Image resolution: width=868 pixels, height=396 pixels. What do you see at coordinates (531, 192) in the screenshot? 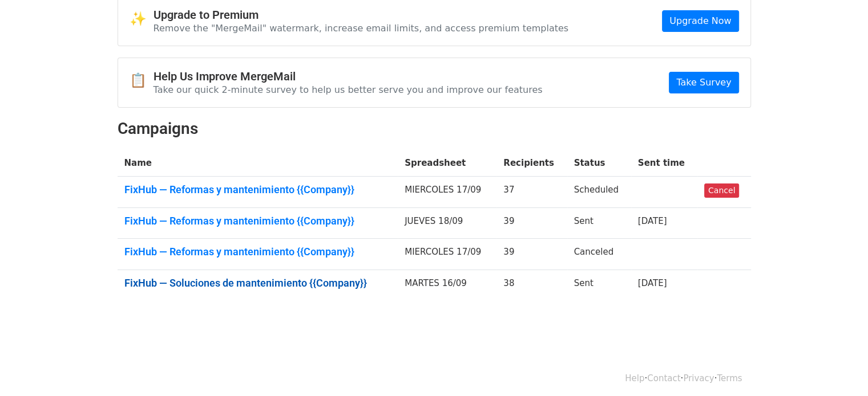
I see `td: 37` at bounding box center [531, 192].